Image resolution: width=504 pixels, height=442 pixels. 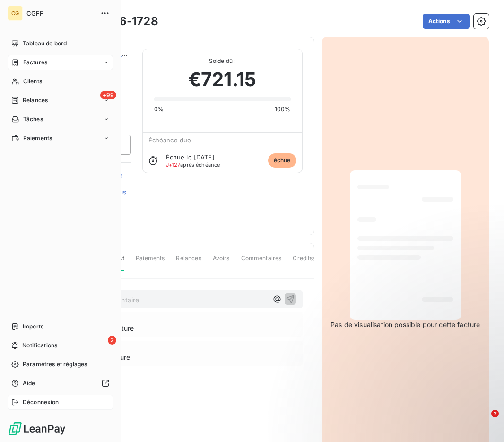 I want to click on img: Logo LeanPay, so click(x=37, y=429).